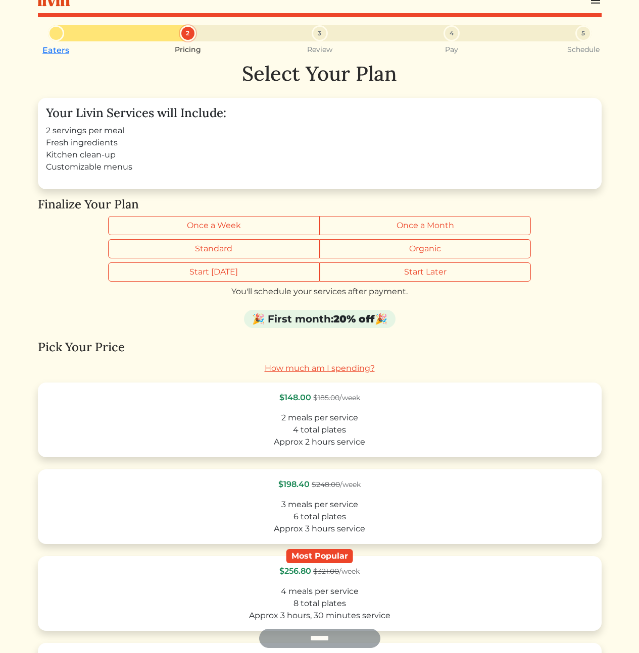 The width and height of the screenshot is (639, 653). I want to click on span: $256.80, so click(295, 571).